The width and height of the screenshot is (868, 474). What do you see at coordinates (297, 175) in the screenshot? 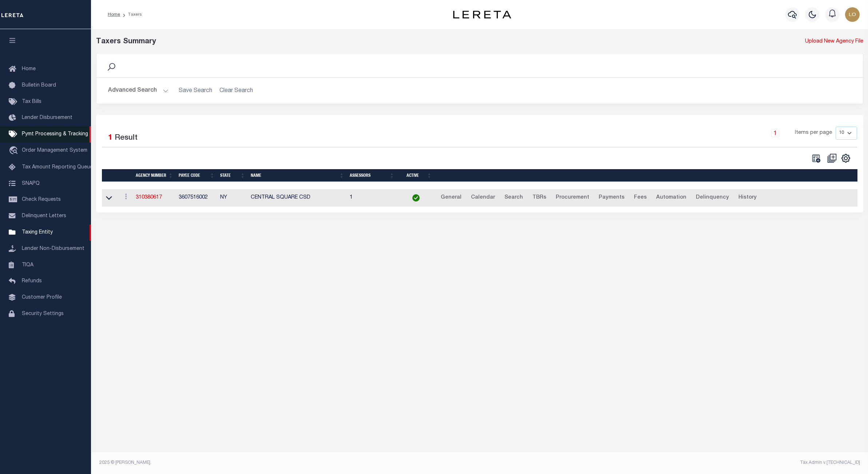
I see `th: Name: activate to sort column ascending` at bounding box center [297, 175].